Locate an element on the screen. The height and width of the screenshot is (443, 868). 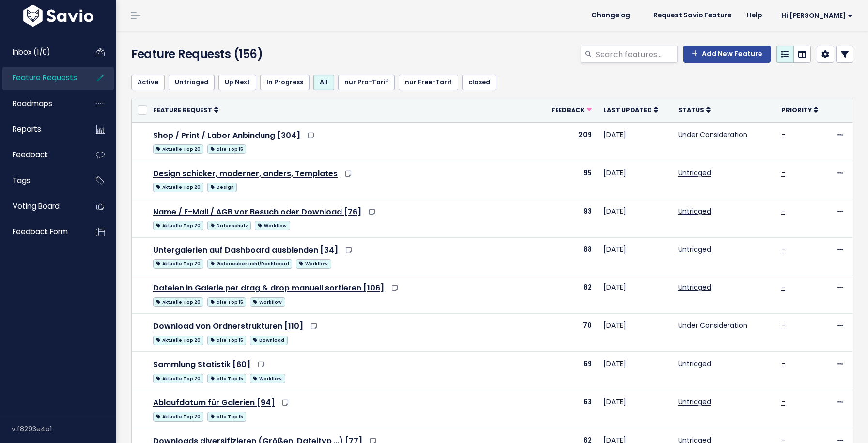
a: closed is located at coordinates (479, 82).